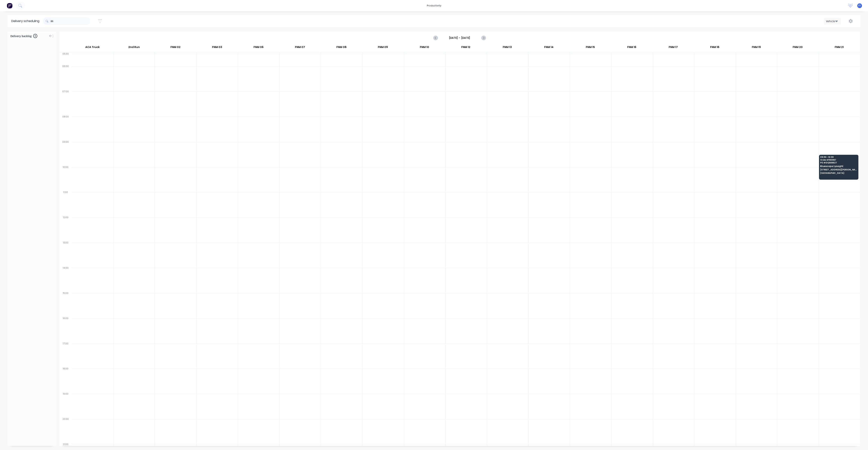  I want to click on img: Factory, so click(9, 6).